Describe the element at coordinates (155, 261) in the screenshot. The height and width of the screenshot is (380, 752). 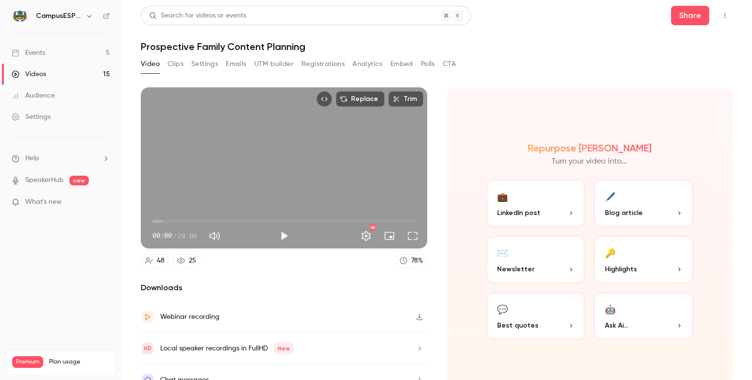
I see `a: 48` at that location.